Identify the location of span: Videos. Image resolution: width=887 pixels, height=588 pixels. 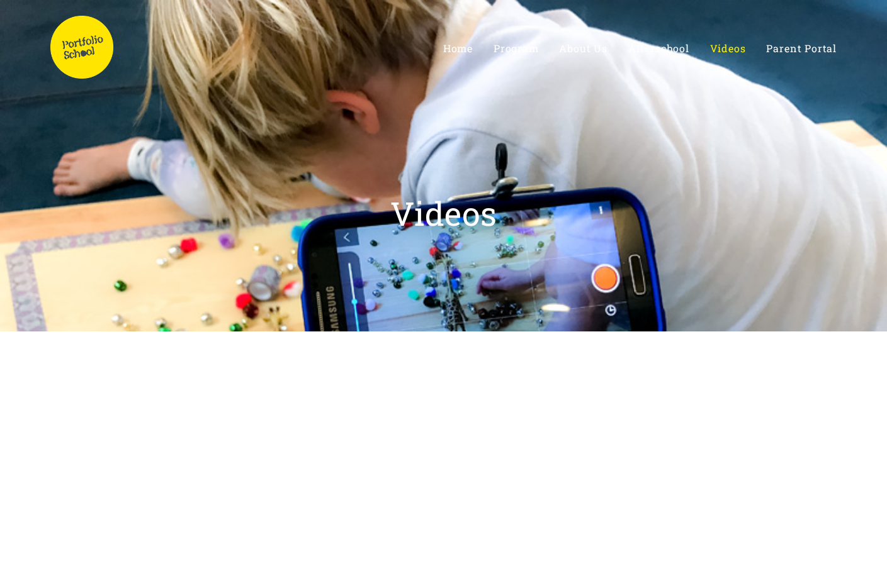
(728, 48).